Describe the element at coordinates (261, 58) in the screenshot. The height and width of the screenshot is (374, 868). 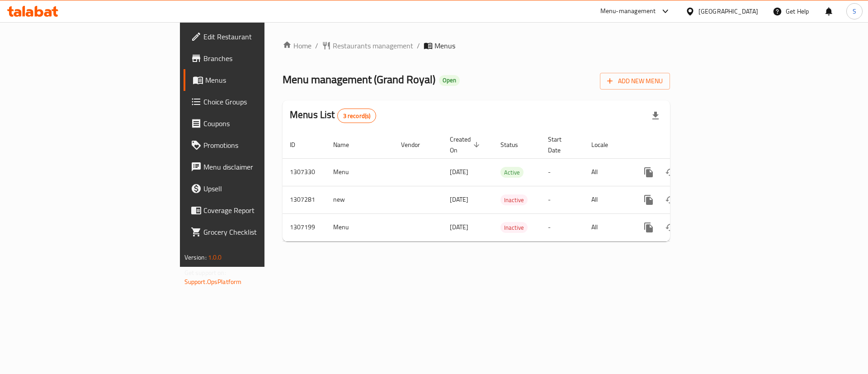
I see `span: Branches` at that location.